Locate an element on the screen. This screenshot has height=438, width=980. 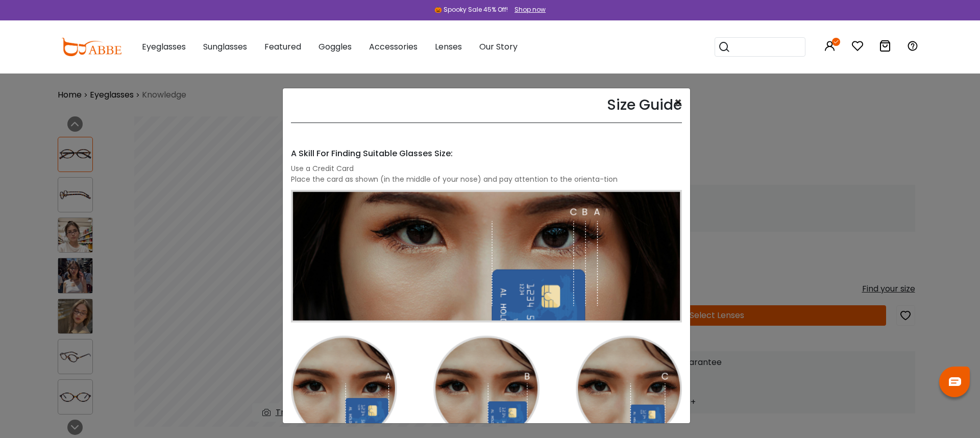
div: Use a Credit Card is located at coordinates (487, 168).